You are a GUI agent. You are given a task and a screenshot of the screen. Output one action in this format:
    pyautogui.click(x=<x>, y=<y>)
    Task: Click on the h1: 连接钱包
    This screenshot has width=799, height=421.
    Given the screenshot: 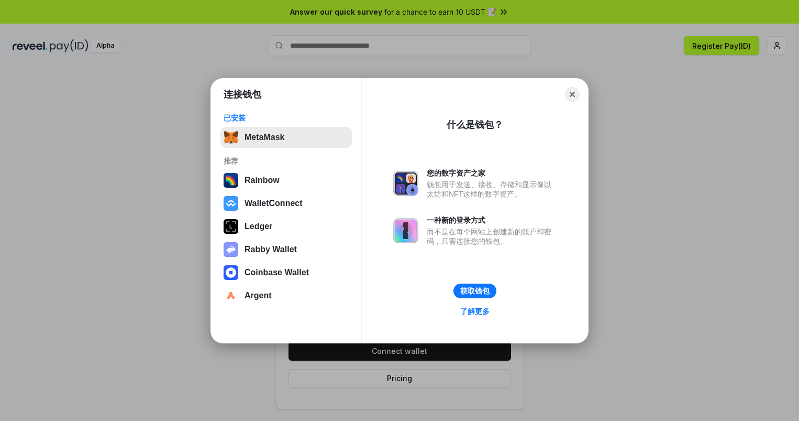 What is the action you would take?
    pyautogui.click(x=242, y=94)
    